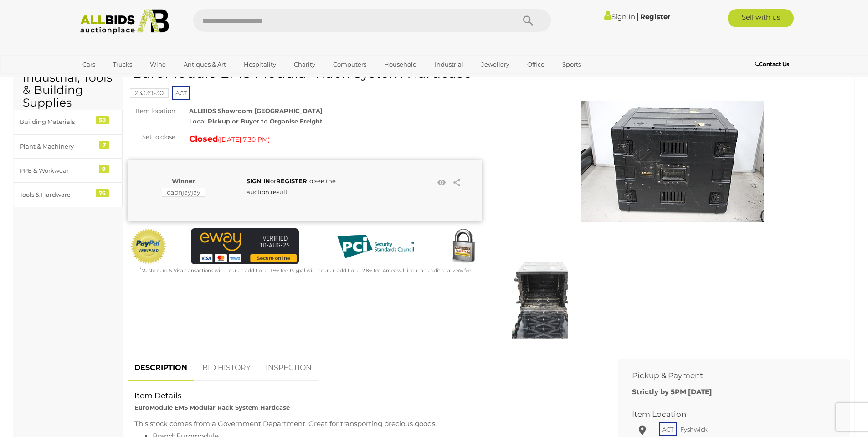  What do you see at coordinates (772, 64) in the screenshot?
I see `b: Contact Us` at bounding box center [772, 64].